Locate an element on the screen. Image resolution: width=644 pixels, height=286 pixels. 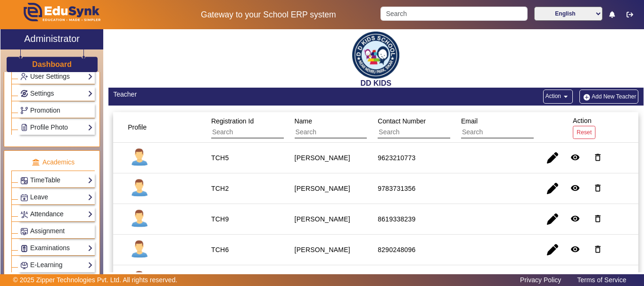
img: Assignments.png is located at coordinates (24, 232).